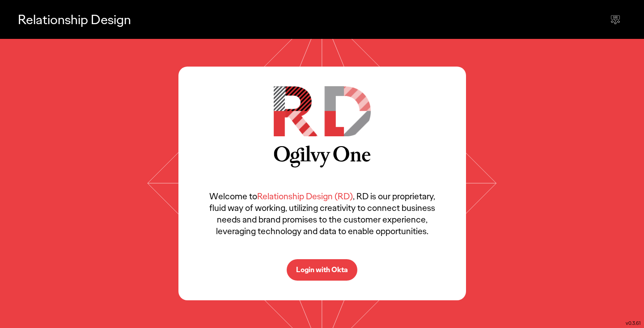 The image size is (644, 328). Describe the element at coordinates (322, 214) in the screenshot. I see `p: Welcome to , RD is our proprietary, fluid way of working, utilizing creativity to connect busines...` at that location.